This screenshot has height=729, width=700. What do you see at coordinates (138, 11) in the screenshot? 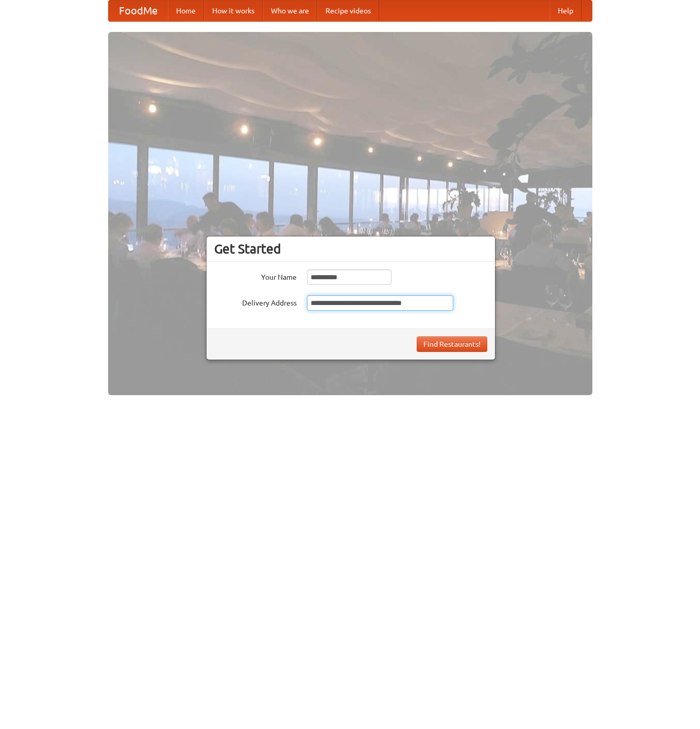
I see `a: FoodMe` at bounding box center [138, 11].